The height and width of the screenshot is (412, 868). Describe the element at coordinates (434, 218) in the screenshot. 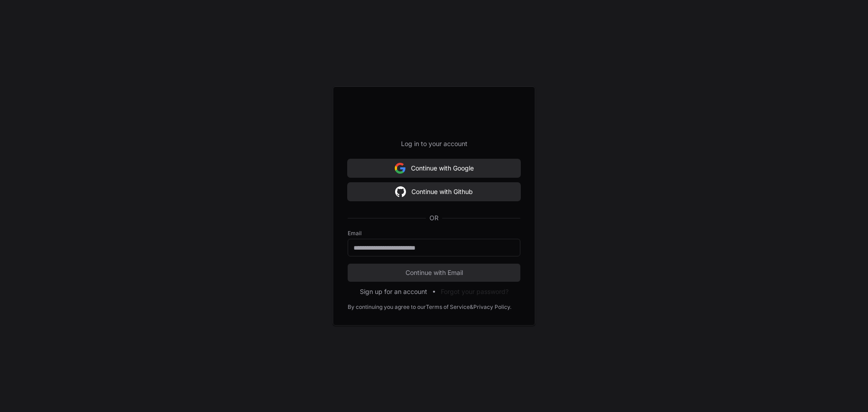

I see `span: OR` at that location.